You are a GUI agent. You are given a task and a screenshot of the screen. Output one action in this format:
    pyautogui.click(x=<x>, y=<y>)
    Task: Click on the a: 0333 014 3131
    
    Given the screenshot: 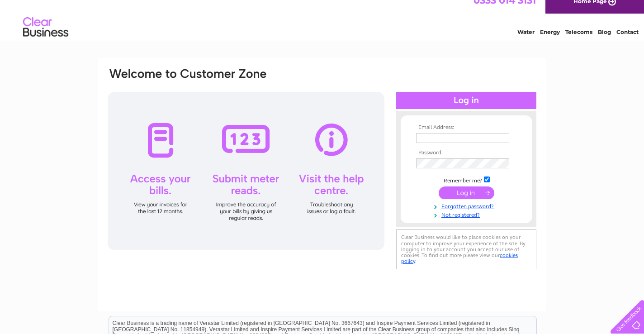 What is the action you would take?
    pyautogui.click(x=504, y=10)
    